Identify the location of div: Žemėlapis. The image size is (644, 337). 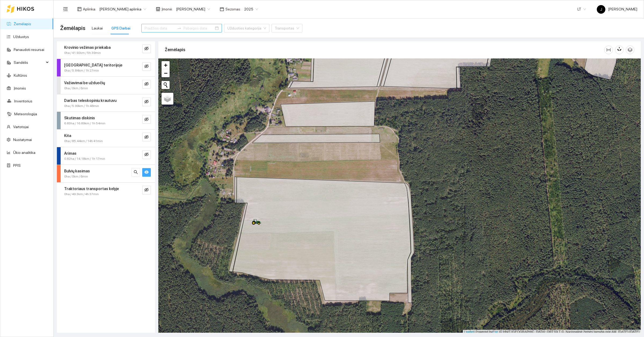
(384, 49).